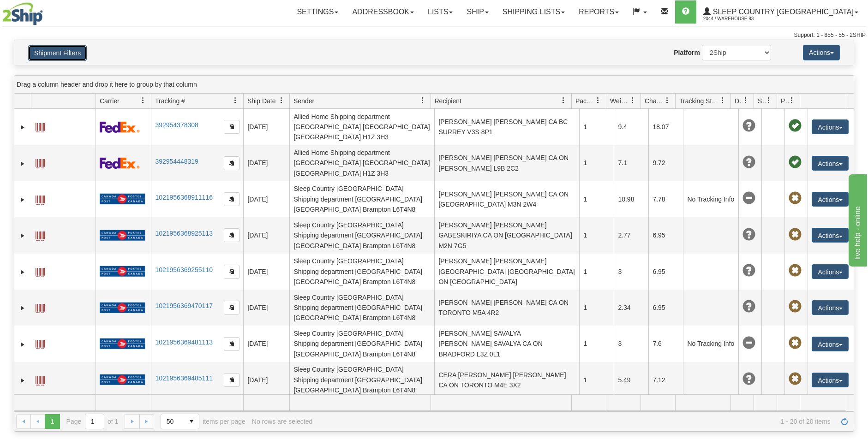  Describe the element at coordinates (533, 12) in the screenshot. I see `a: Shipping lists` at that location.